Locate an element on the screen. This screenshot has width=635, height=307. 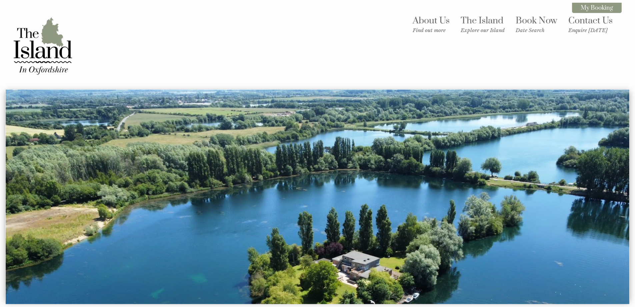
a: The IslandExplore our Island is located at coordinates (483, 24).